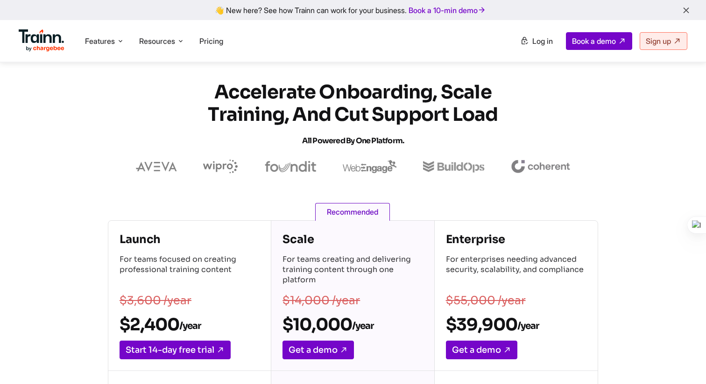  Describe the element at coordinates (353, 271) in the screenshot. I see `p: For teams creating and delivering training content through one platform` at that location.